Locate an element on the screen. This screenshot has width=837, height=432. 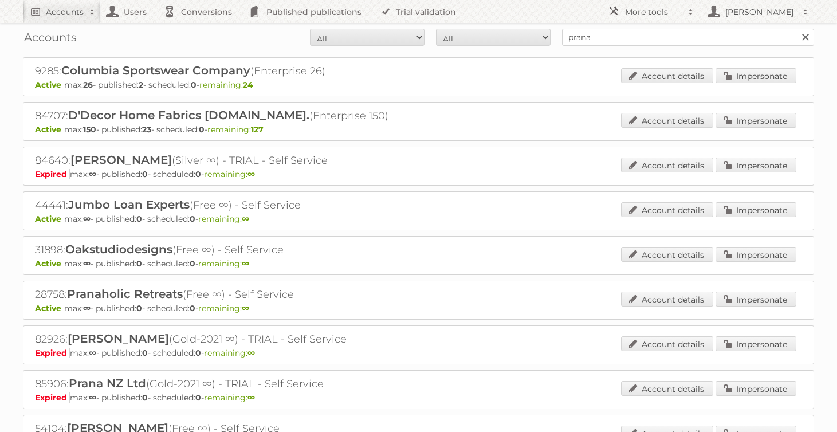
h2: More tools is located at coordinates (653, 12).